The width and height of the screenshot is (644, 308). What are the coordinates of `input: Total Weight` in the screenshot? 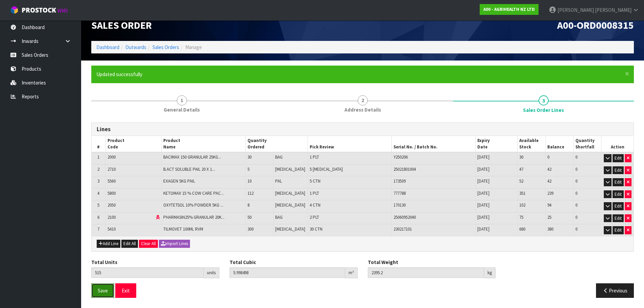 It's located at (426, 272).